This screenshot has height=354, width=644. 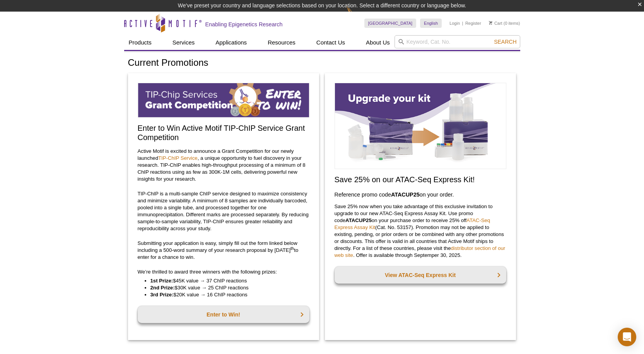 What do you see at coordinates (224, 250) in the screenshot?
I see `p: Submitting your application is easy, simply fill out the form linked below including a 500-word s...` at bounding box center [224, 250].